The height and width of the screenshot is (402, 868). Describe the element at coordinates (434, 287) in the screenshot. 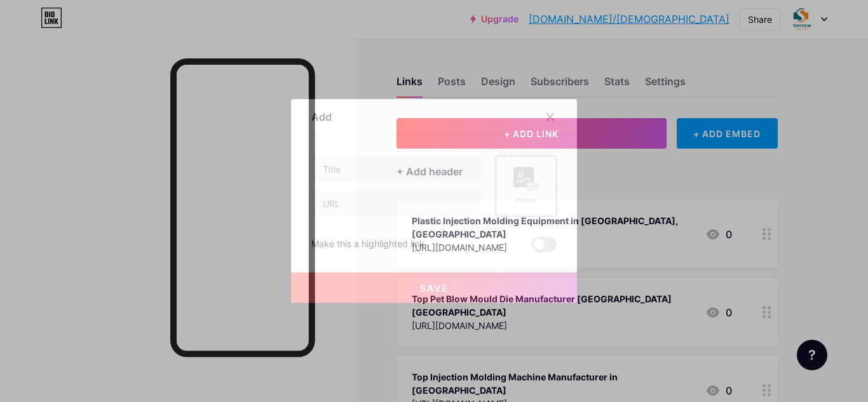

I see `span: Save` at that location.